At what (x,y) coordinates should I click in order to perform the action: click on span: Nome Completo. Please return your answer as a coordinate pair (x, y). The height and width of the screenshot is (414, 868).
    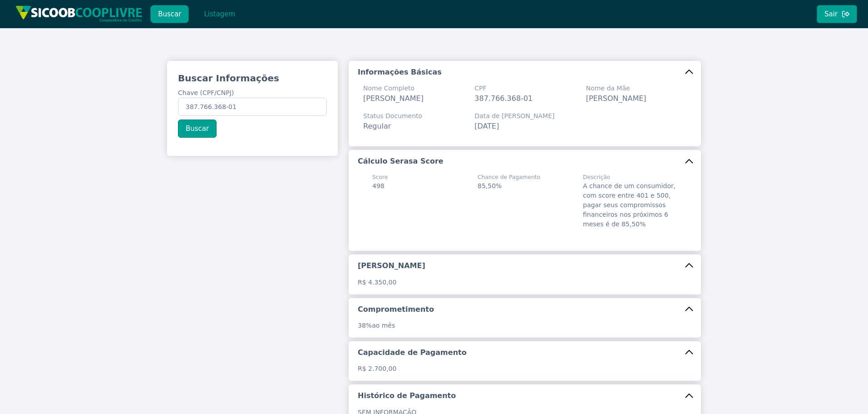
    Looking at the image, I should click on (393, 88).